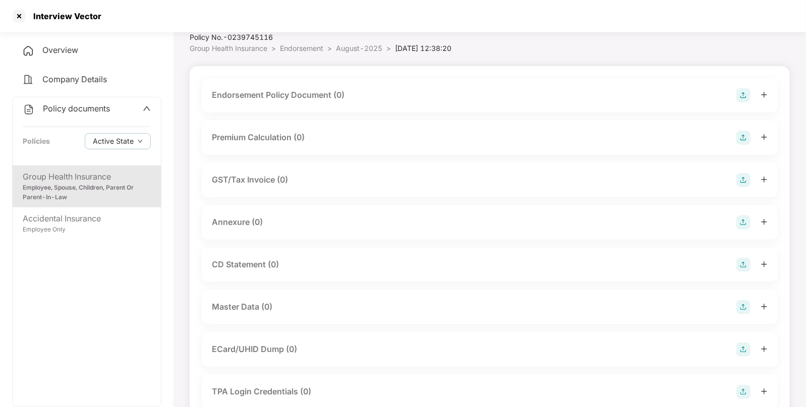 Image resolution: width=806 pixels, height=407 pixels. Describe the element at coordinates (278, 95) in the screenshot. I see `div: Endorsement Policy Document (0)` at that location.